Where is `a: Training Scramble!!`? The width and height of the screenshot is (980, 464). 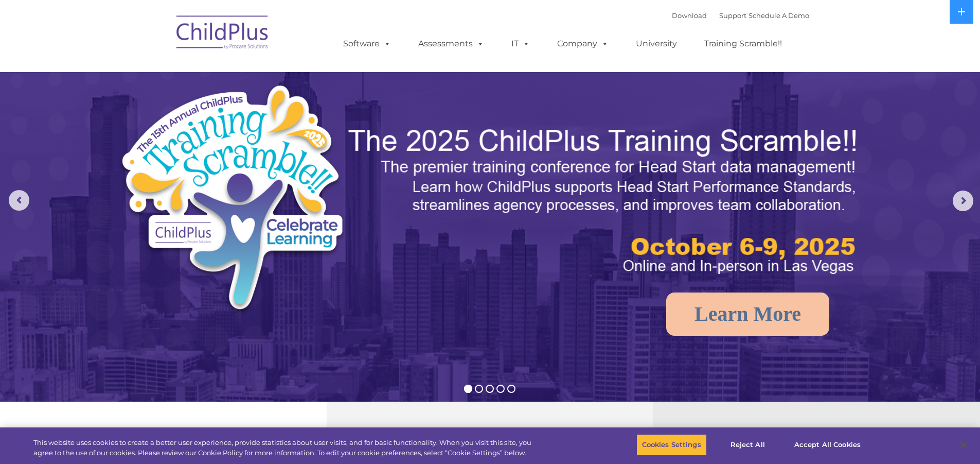
a: Training Scramble!! is located at coordinates (743, 44).